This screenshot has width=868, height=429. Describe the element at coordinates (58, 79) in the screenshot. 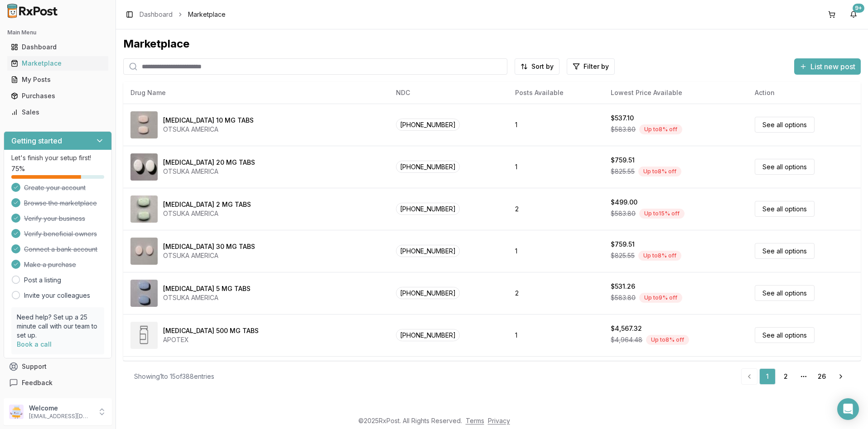

I see `div: My Posts` at that location.